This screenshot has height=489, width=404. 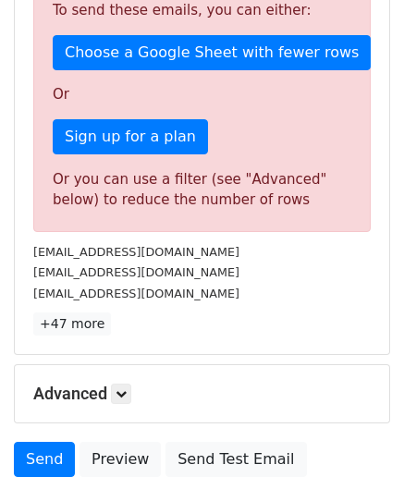 What do you see at coordinates (201, 394) in the screenshot?
I see `h5: Advanced` at bounding box center [201, 394].